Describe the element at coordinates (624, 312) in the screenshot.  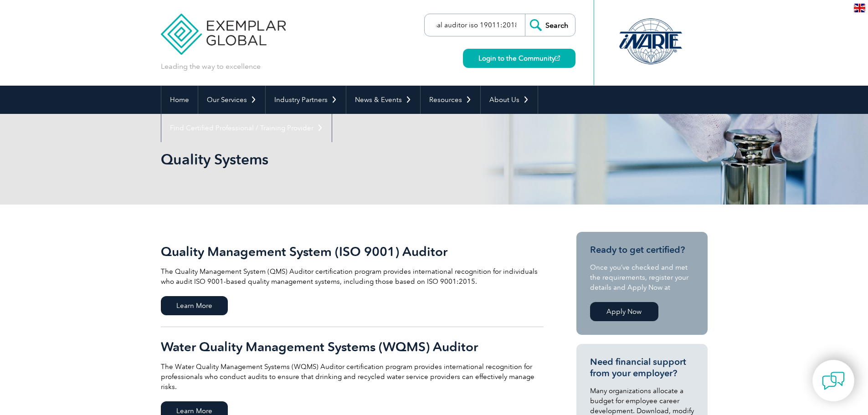
I see `a: Apply Now` at that location.